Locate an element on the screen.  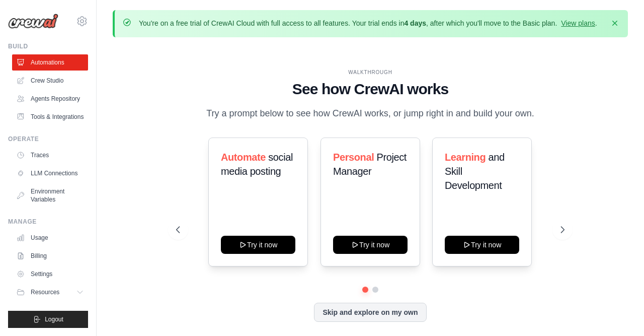
span: Resources is located at coordinates (45, 292).